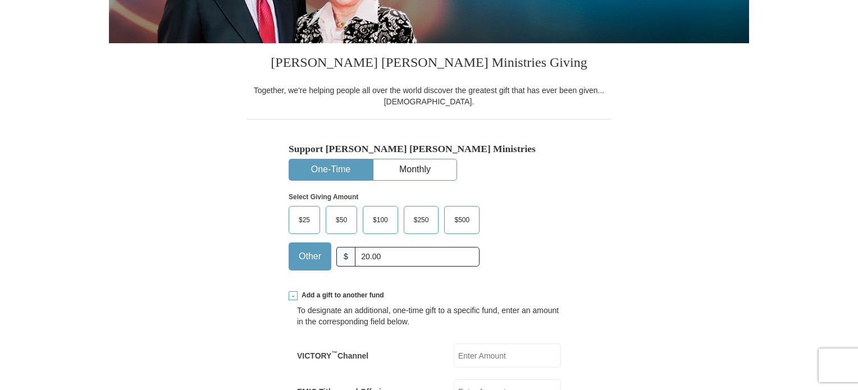 The width and height of the screenshot is (858, 390). What do you see at coordinates (323, 197) in the screenshot?
I see `strong: Select Giving Amount` at bounding box center [323, 197].